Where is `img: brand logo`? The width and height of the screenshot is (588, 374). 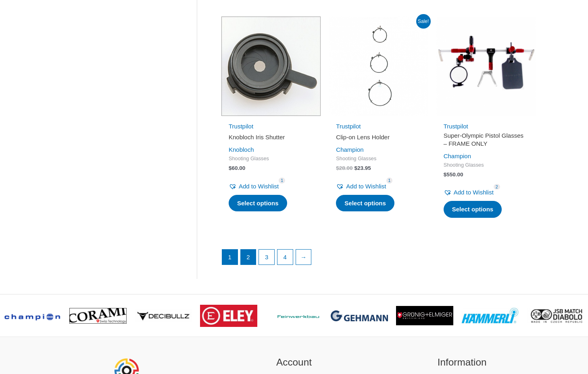 img: brand logo is located at coordinates (229, 316).